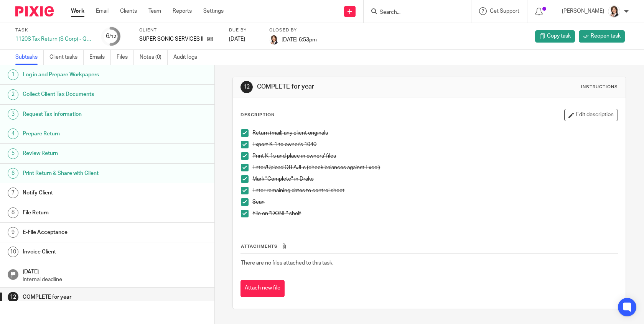 The image size is (644, 324). I want to click on span: There are no files attached to this task., so click(287, 263).